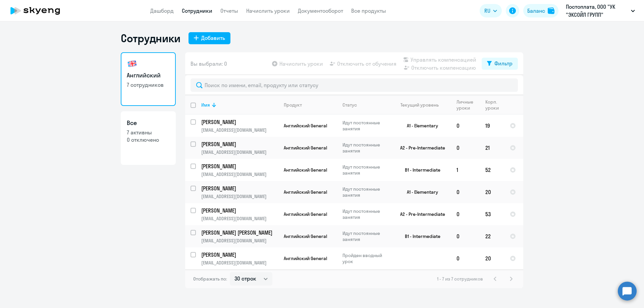  Describe the element at coordinates (492, 236) in the screenshot. I see `td: 22` at that location.